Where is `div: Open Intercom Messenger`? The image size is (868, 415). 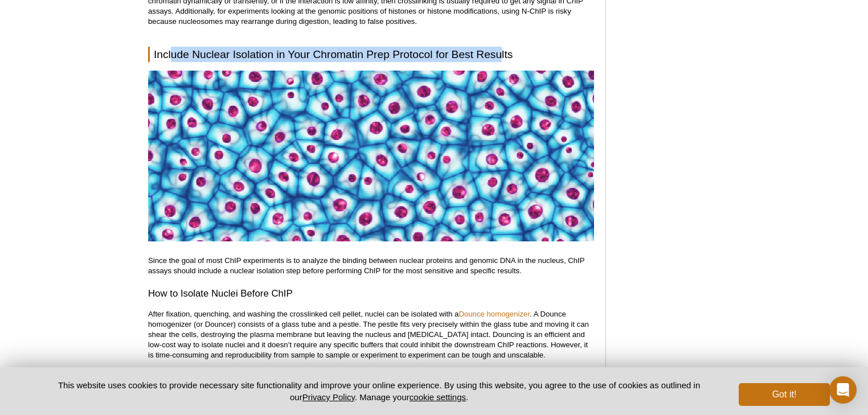
div: Open Intercom Messenger is located at coordinates (843, 390).